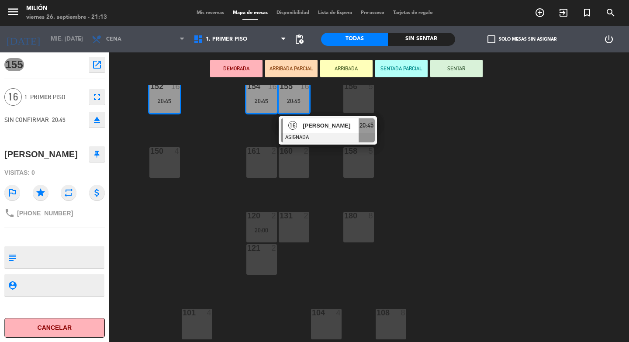 Image resolution: width=629 pixels, height=342 pixels. Describe the element at coordinates (14, 65) in the screenshot. I see `span: 155` at that location.